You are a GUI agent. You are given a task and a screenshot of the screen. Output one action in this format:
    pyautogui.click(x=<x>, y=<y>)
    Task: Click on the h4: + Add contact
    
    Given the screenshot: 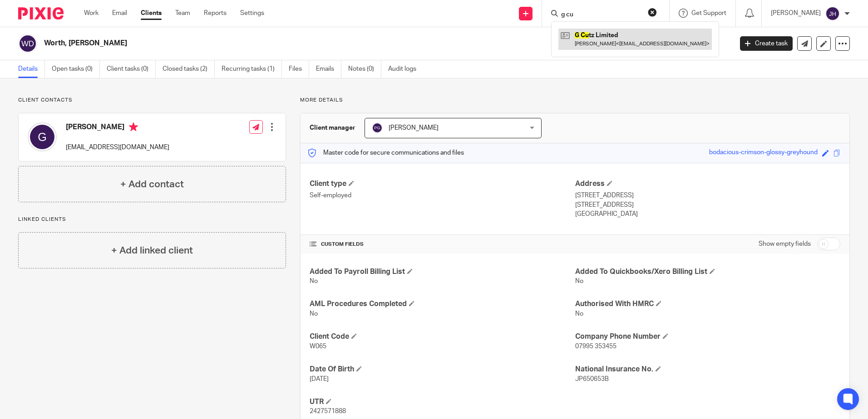 What is the action you would take?
    pyautogui.click(x=152, y=184)
    